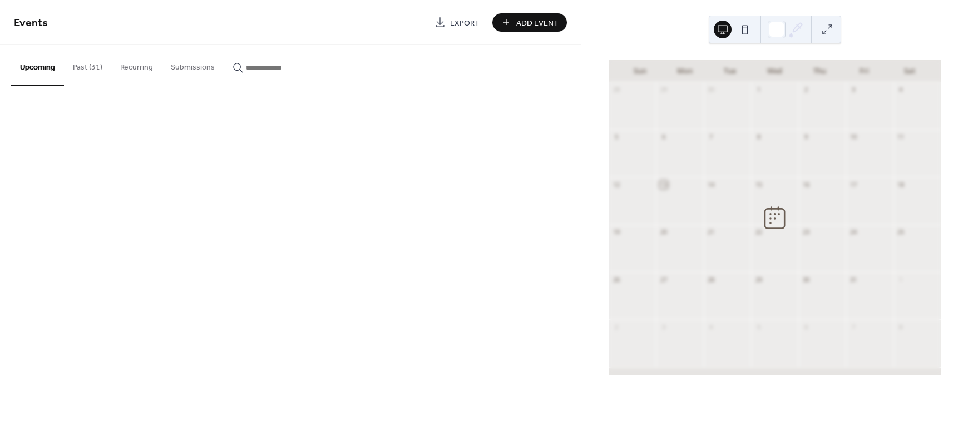 The height and width of the screenshot is (446, 968). Describe the element at coordinates (806, 232) in the screenshot. I see `div: 23` at that location.